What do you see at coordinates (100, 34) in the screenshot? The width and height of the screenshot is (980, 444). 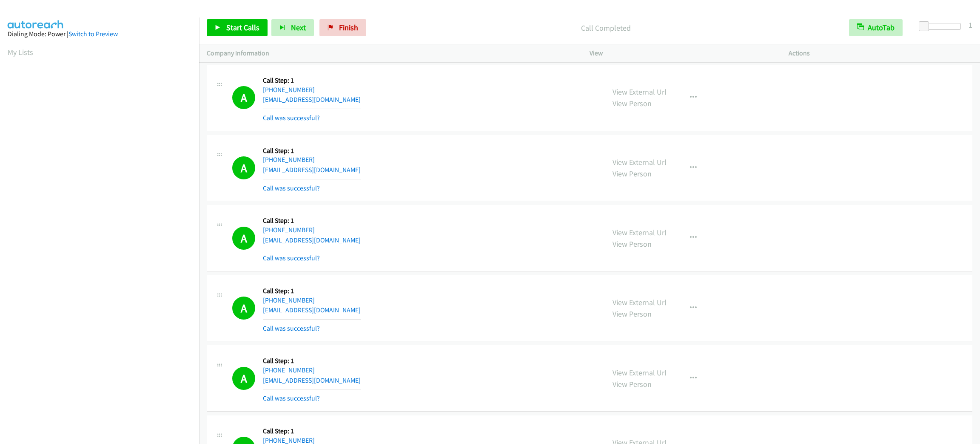 I see `div: Dialing Mode: Power |` at bounding box center [100, 34].